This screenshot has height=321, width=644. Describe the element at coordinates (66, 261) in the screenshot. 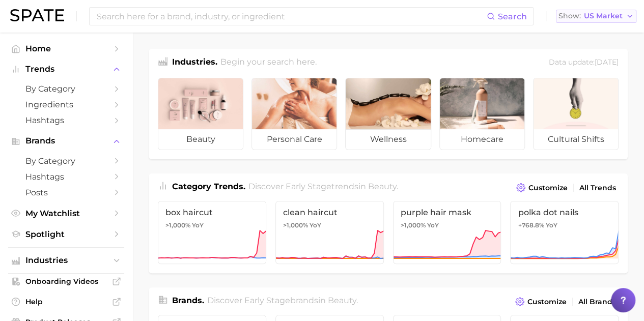

I see `span: Industries` at that location.